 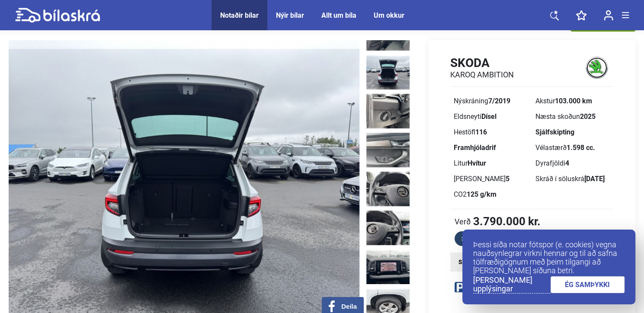 What do you see at coordinates (507, 179) in the screenshot?
I see `b: 5` at bounding box center [507, 179].